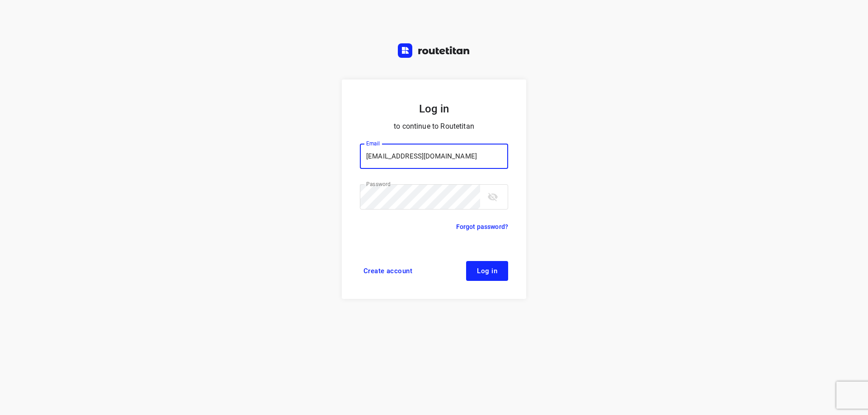 The image size is (868, 415). What do you see at coordinates (434, 109) in the screenshot?
I see `h5: Log in` at bounding box center [434, 109].